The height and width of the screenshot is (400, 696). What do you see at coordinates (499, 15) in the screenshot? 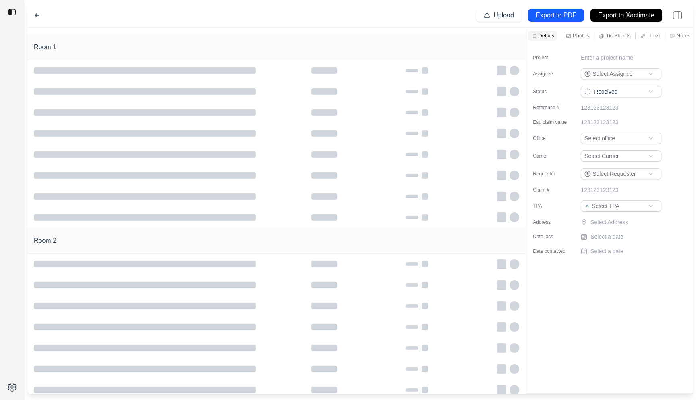
I see `button: Upload` at bounding box center [499, 15].